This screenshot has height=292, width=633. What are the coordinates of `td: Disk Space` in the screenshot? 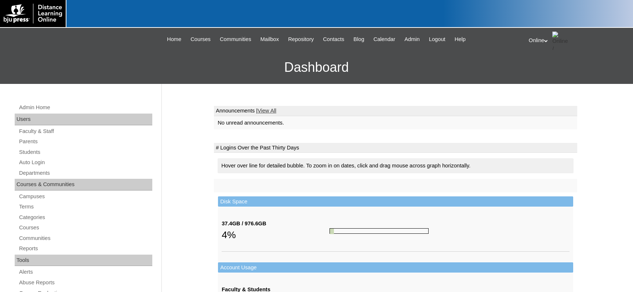 It's located at (395, 202).